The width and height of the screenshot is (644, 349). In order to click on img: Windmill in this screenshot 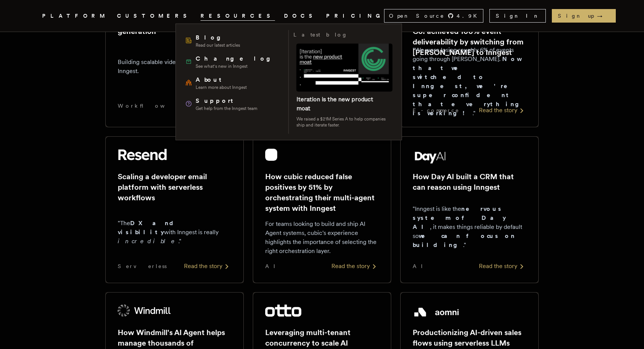, I will do `click(144, 310)`.